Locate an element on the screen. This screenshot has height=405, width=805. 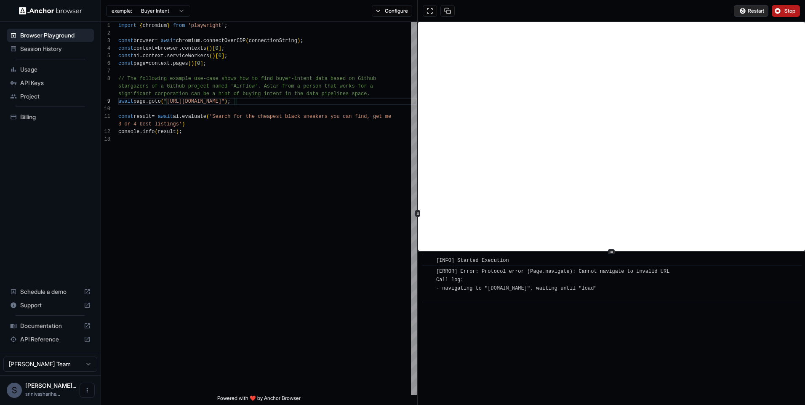
button: Restart is located at coordinates (751, 11).